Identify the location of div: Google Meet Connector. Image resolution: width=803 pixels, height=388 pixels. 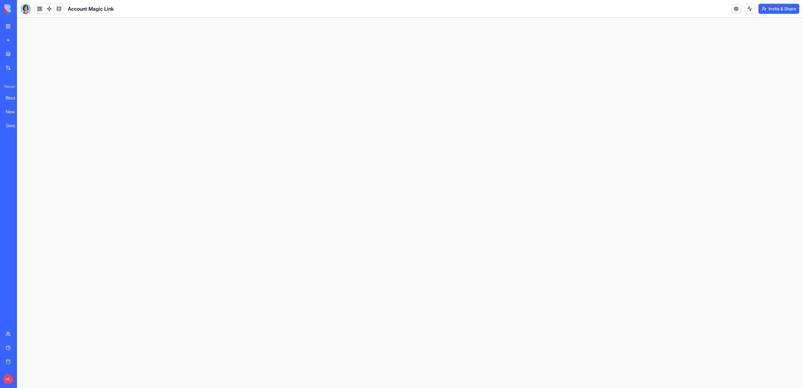
(14, 125).